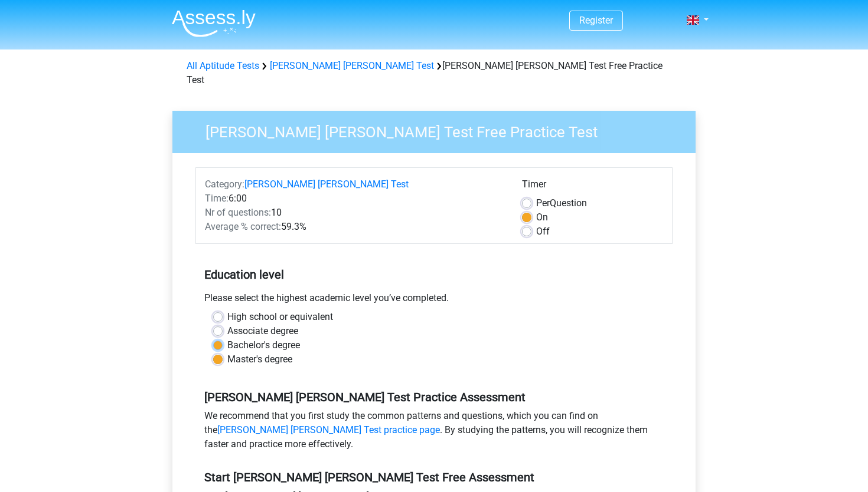 This screenshot has width=868, height=492. I want to click on div: Please select the highest academic level you’ve completed., so click(434, 301).